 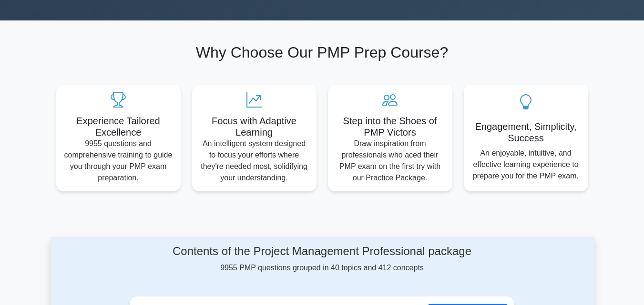 What do you see at coordinates (390, 161) in the screenshot?
I see `p: Draw inspiration from professionals who aced their PMP exam on the first try with our Practice Pa...` at bounding box center [390, 161].